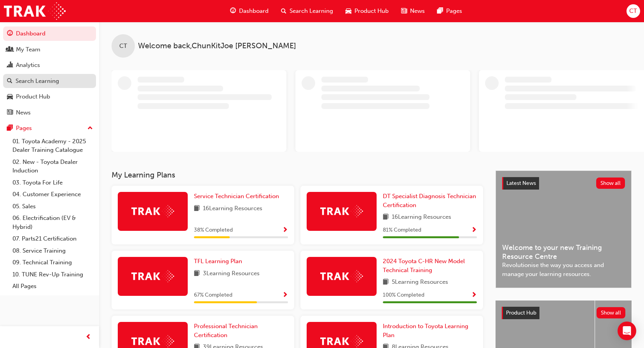 This screenshot has height=348, width=644. I want to click on div: My Team, so click(28, 50).